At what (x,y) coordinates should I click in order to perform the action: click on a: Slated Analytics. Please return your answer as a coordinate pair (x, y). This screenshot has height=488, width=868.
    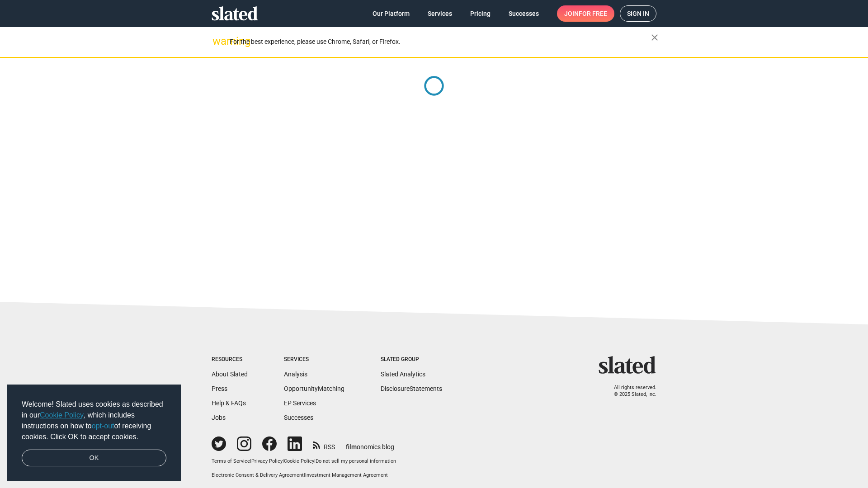
    Looking at the image, I should click on (403, 374).